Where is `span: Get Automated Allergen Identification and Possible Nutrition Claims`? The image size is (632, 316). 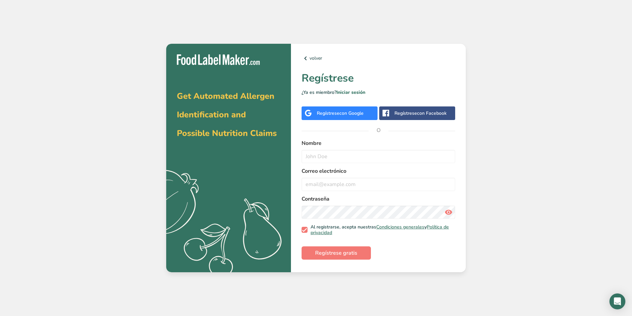
span: Get Automated Allergen Identification and Possible Nutrition Claims is located at coordinates (227, 115).